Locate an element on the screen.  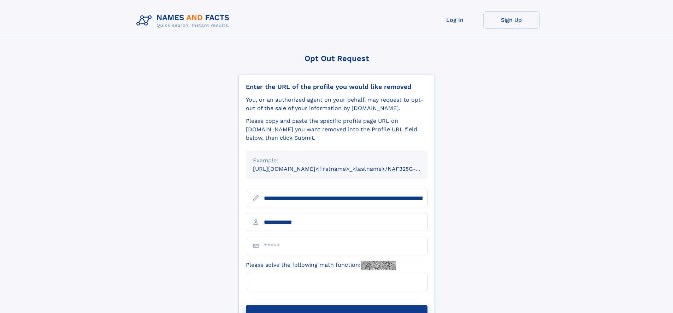
img: Logo Names and Facts is located at coordinates (184, 21).